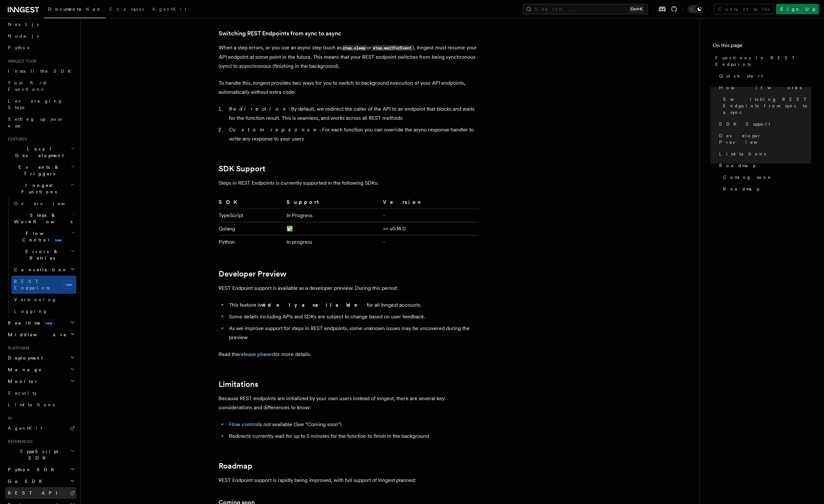 This screenshot has width=824, height=504. Describe the element at coordinates (41, 122) in the screenshot. I see `a: Setting up your app` at that location.